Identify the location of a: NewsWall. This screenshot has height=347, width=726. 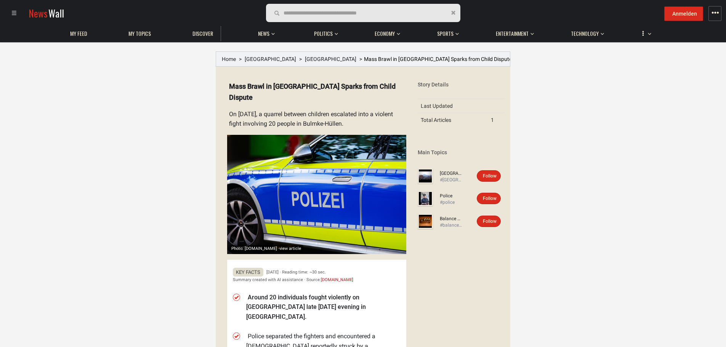
(46, 13).